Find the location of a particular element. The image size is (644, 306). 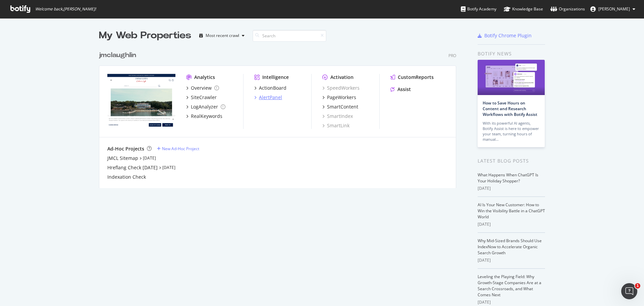

a: Overview is located at coordinates (203, 88).